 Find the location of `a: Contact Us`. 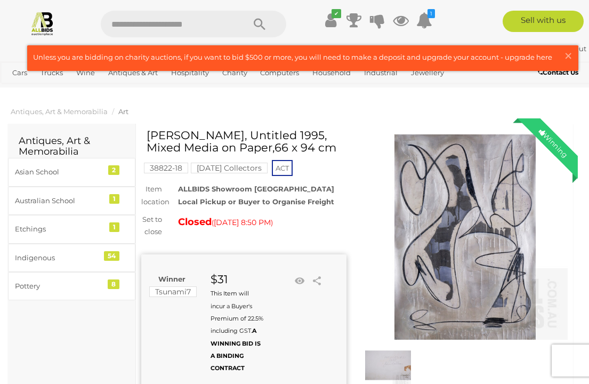

a: Contact Us is located at coordinates (559, 73).